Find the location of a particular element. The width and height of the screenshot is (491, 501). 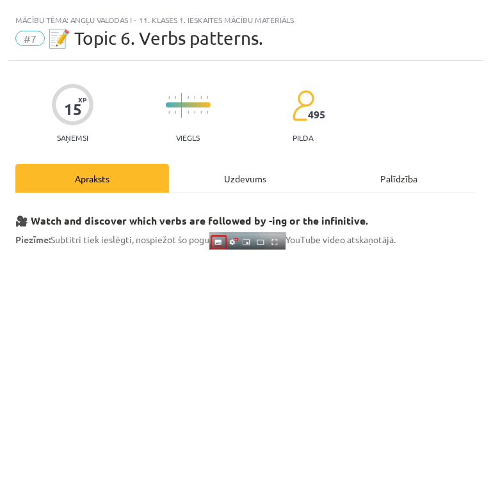

span: XP is located at coordinates (82, 99).